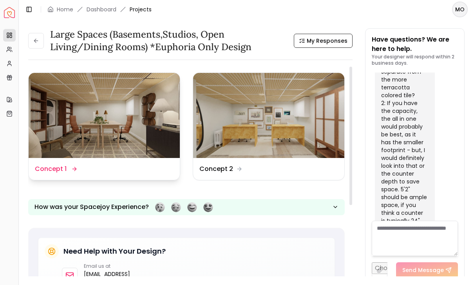 This screenshot has height=285, width=474. I want to click on h5: Need Help with Your Design?, so click(114, 251).